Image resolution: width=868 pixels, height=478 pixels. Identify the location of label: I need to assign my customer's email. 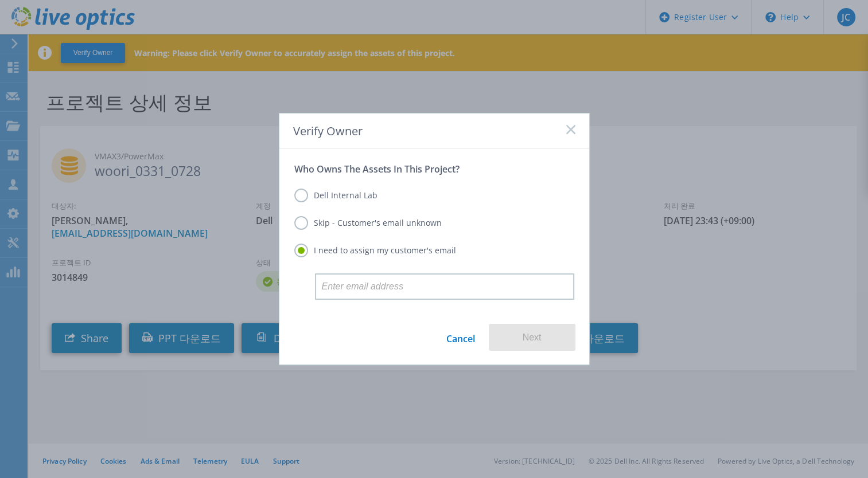
(375, 250).